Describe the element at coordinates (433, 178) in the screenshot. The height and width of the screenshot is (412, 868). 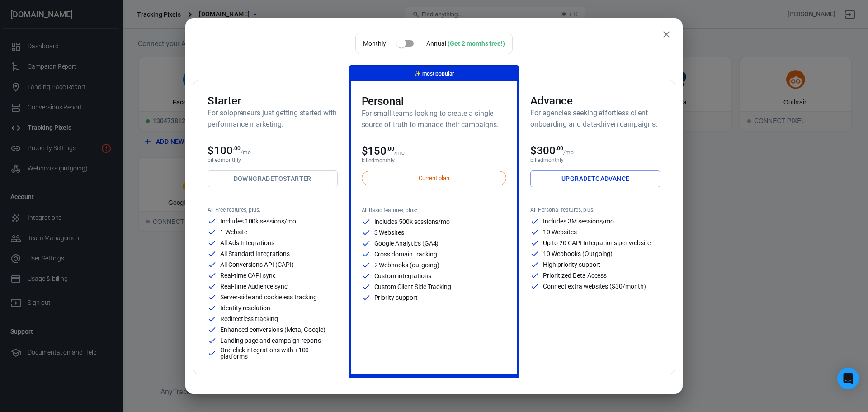
I see `span: Current plan` at that location.